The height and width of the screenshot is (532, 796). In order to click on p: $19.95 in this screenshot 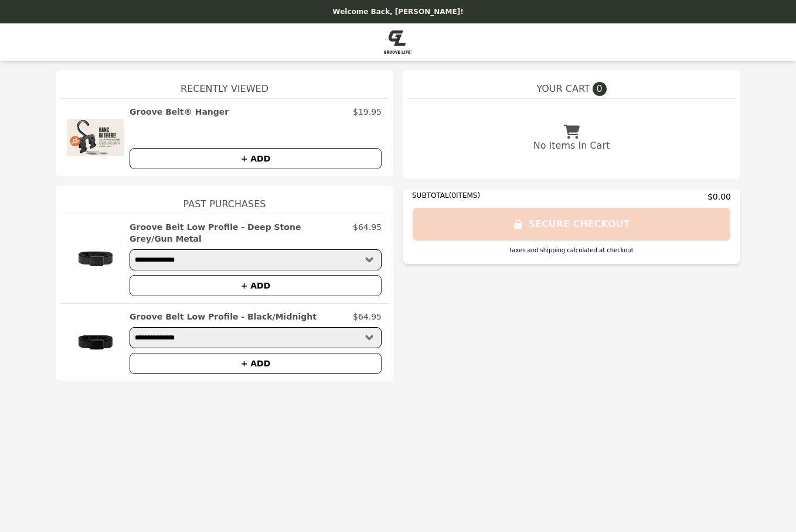, I will do `click(367, 112)`.